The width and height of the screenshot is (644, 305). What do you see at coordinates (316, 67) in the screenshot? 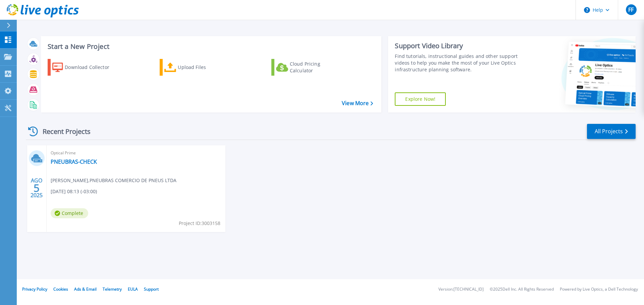
I see `div: Cloud Pricing Calculator` at bounding box center [316, 67].